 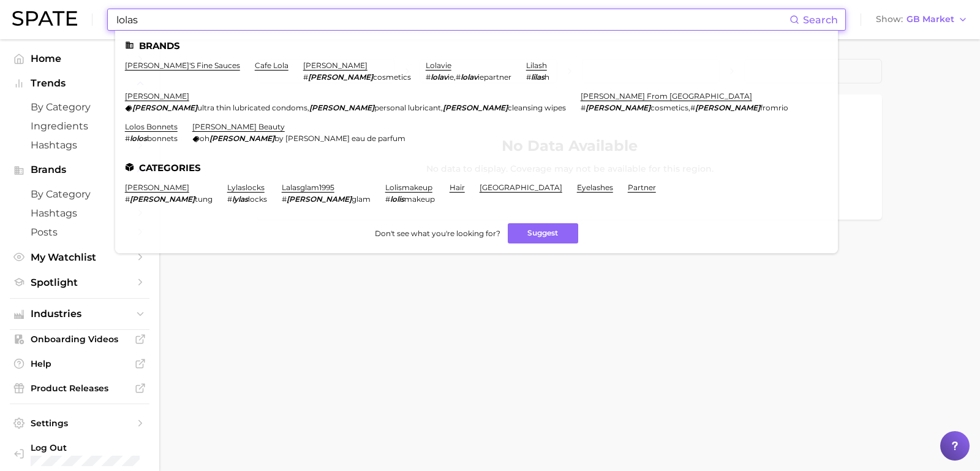 I want to click on button: Suggest, so click(x=543, y=233).